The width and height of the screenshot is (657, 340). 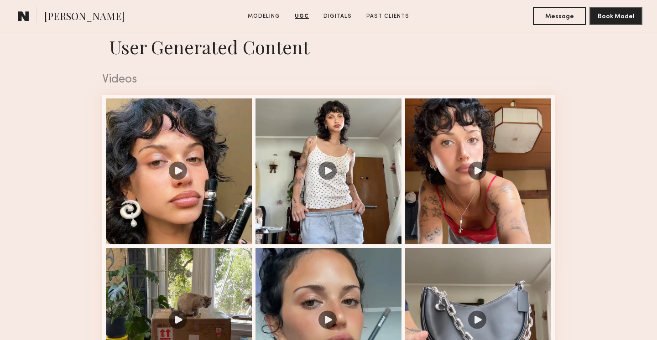 What do you see at coordinates (328, 47) in the screenshot?
I see `h1: User Generated Content` at bounding box center [328, 47].